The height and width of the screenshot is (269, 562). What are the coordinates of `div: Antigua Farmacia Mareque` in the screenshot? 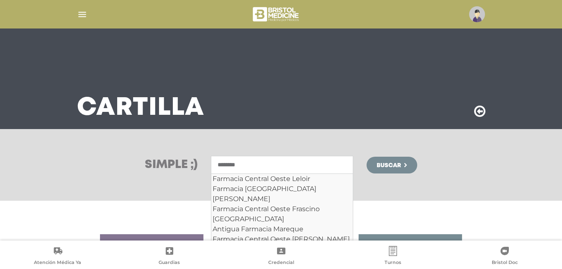 It's located at (282, 229).